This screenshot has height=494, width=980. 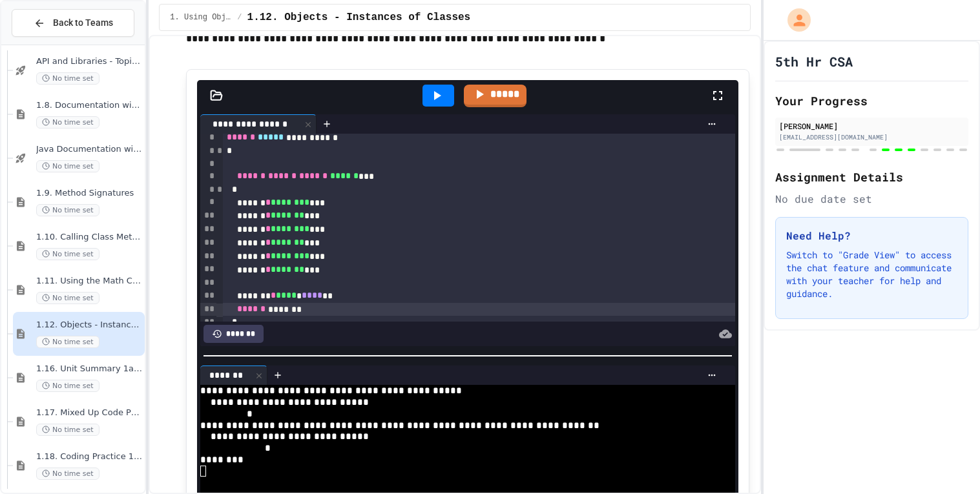 What do you see at coordinates (89, 193) in the screenshot?
I see `span: 1.9. Method Signatures` at bounding box center [89, 193].